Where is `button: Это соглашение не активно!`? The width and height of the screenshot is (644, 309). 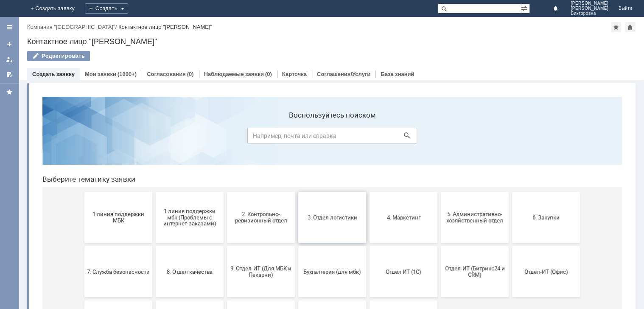
button: Это соглашение не активно! is located at coordinates (225, 236).